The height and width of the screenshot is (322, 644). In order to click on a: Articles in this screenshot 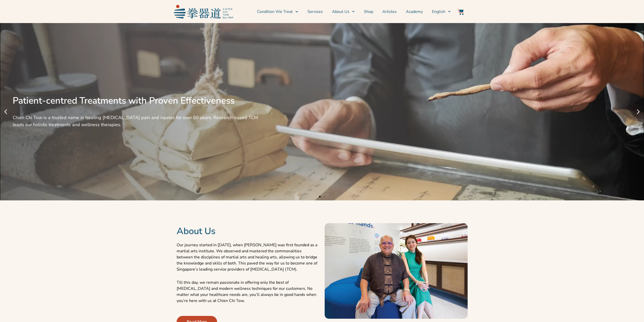, I will do `click(389, 12)`.